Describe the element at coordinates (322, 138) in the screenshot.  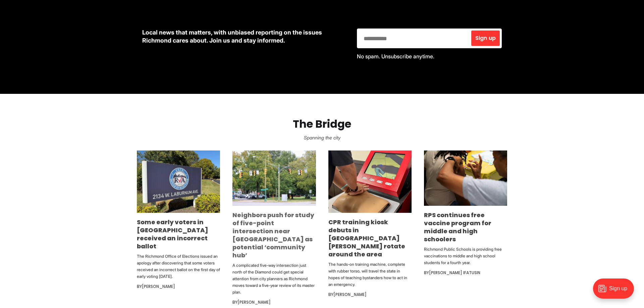
I see `p: Spanning the city` at that location.